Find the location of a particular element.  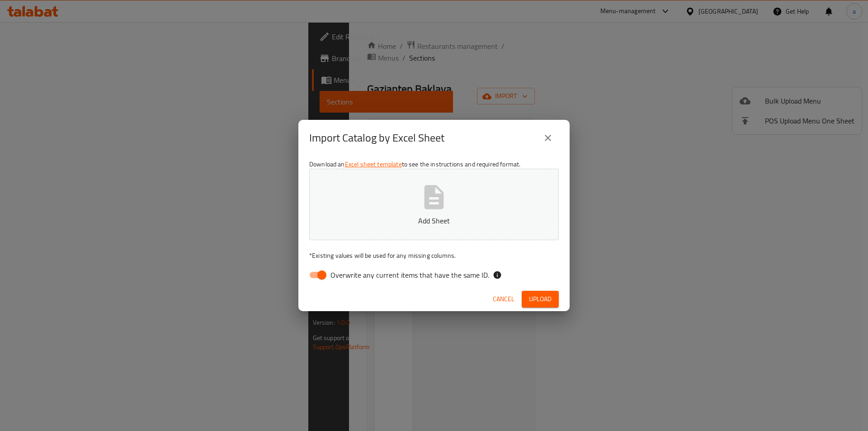

span: Cancel is located at coordinates (504, 298).